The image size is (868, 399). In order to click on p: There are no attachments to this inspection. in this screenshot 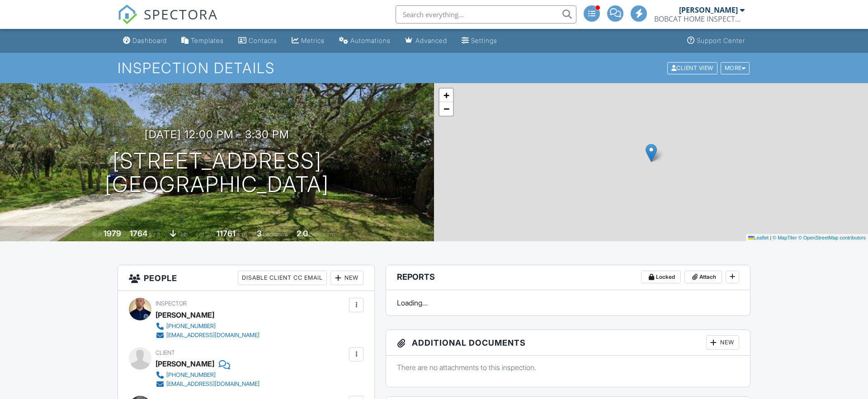, I will do `click(567, 367)`.